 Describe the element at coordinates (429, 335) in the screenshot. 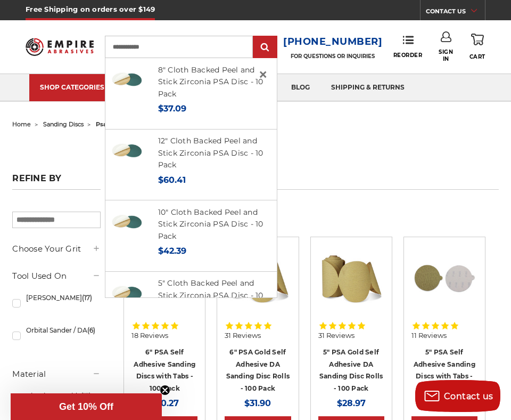

I see `span: 11 Reviews` at that location.